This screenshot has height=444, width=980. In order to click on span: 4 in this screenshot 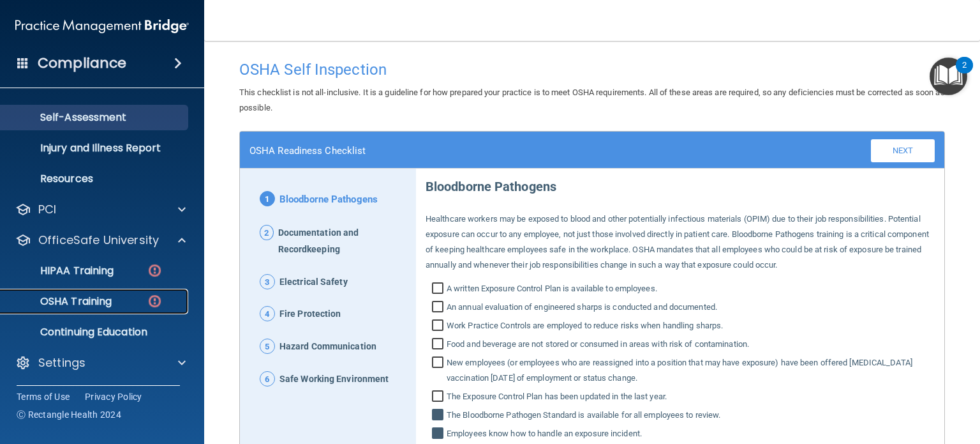, I will do `click(268, 313)`.